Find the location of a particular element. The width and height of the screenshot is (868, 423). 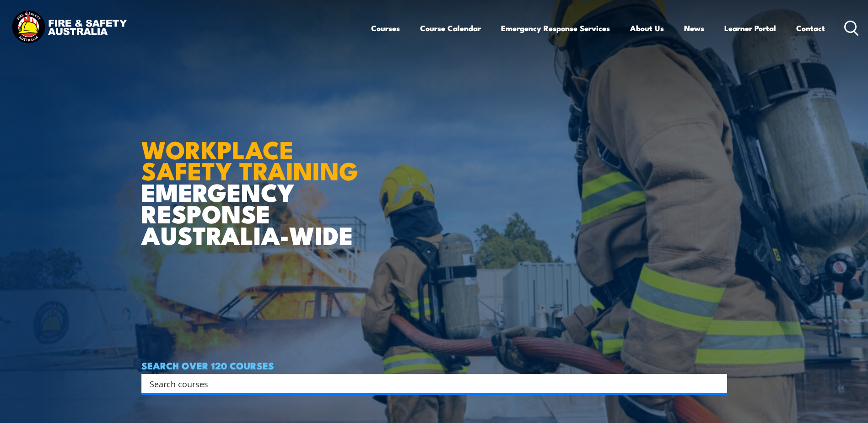

h4: SEARCH OVER 120 COURSES is located at coordinates (434, 365).